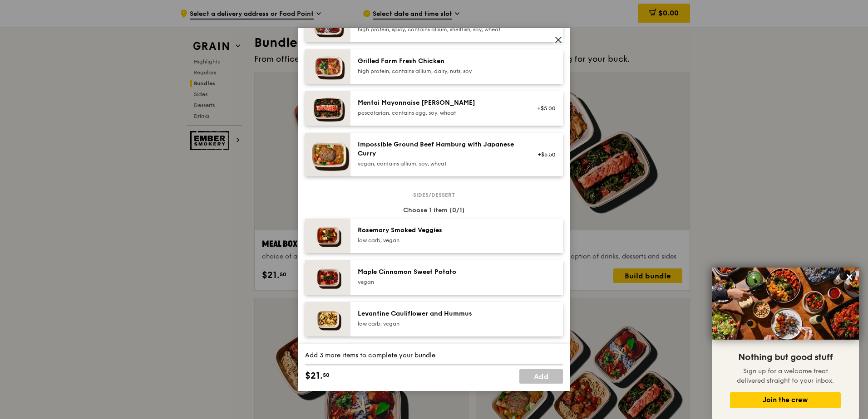 The width and height of the screenshot is (868, 419). Describe the element at coordinates (328, 67) in the screenshot. I see `img: daily_normal_HORZ-Grilled-Farm-Fresh-Chicken.jpg` at that location.